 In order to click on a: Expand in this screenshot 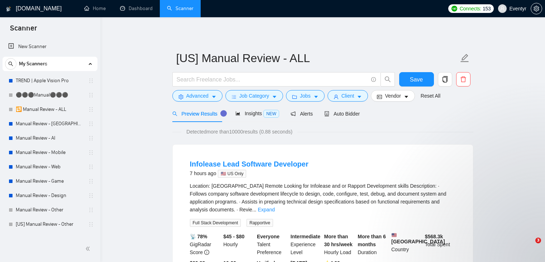, I will do `click(266, 209)`.